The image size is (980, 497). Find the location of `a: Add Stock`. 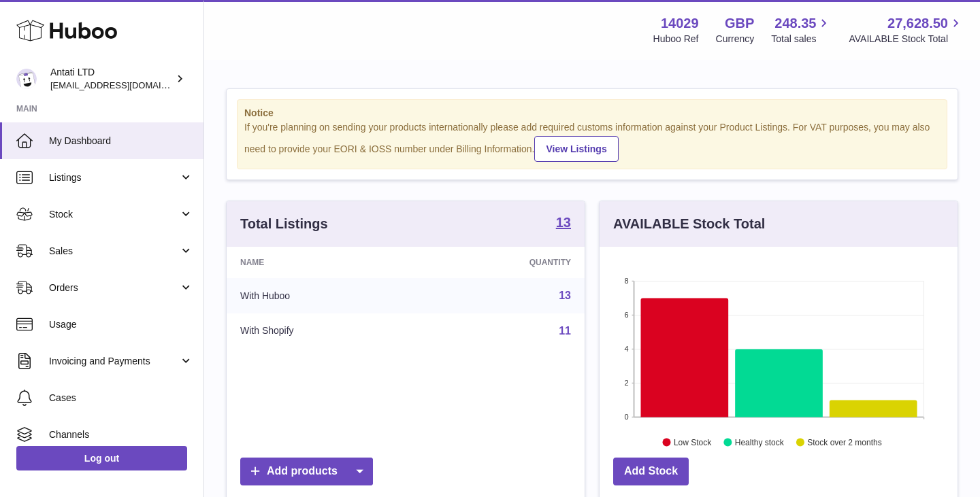

a: Add Stock is located at coordinates (650, 472).